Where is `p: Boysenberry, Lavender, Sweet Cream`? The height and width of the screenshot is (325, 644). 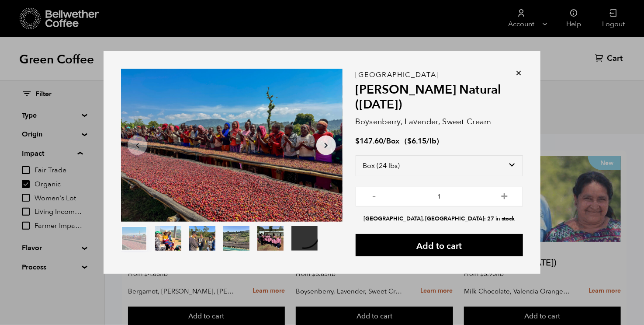
p: Boysenberry, Lavender, Sweet Cream is located at coordinates (439, 121).